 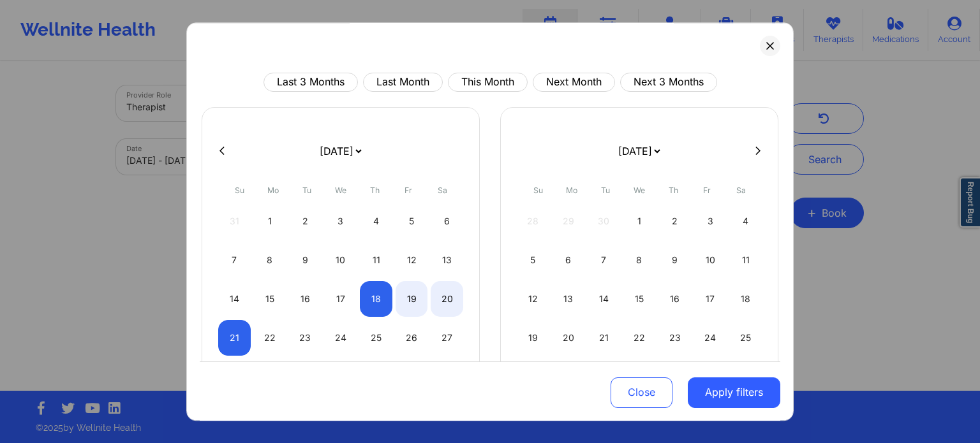 I want to click on div: Sat Sep 13 2025, so click(x=447, y=260).